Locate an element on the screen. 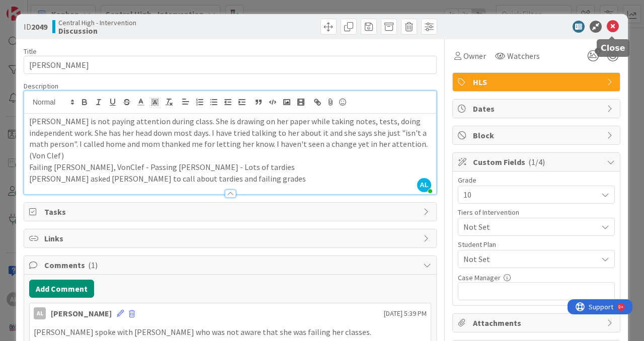  span: Block is located at coordinates (538, 135).